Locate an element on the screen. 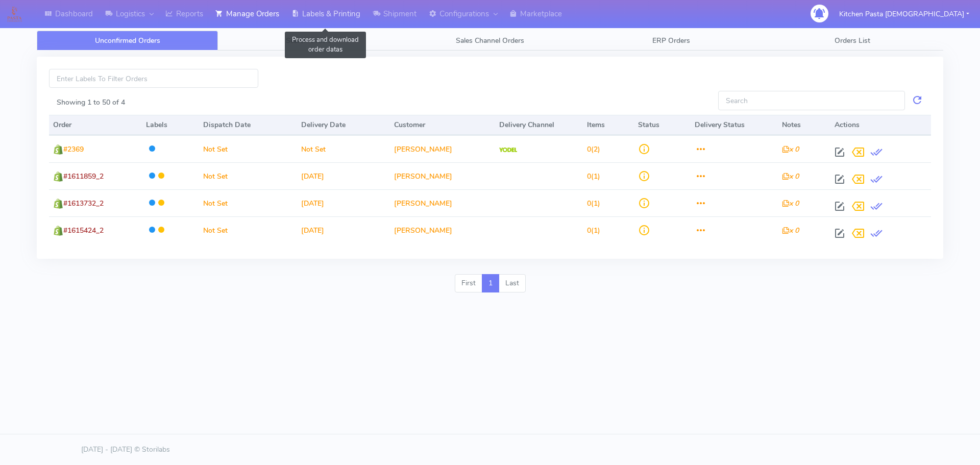 The image size is (980, 465). span: #1613732_2 is located at coordinates (83, 203).